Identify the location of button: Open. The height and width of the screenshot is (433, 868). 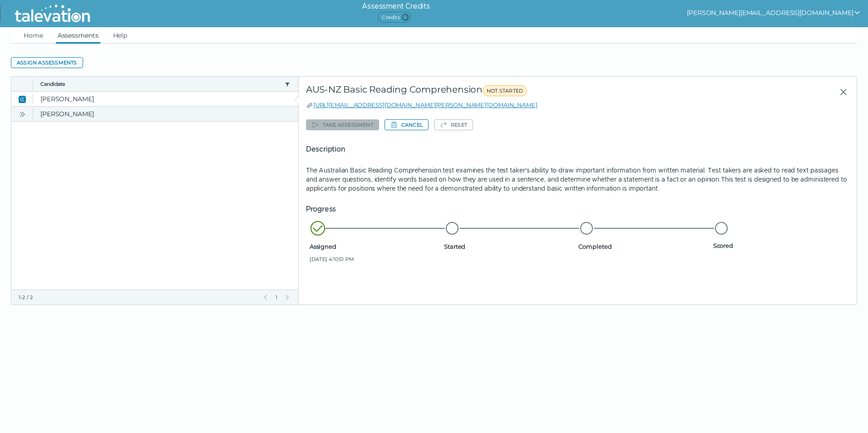
(22, 114).